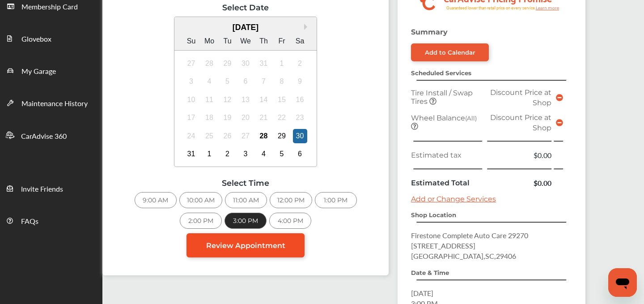  What do you see at coordinates (282, 154) in the screenshot?
I see `div: Choose Friday, September 5th, 2025` at bounding box center [282, 154].